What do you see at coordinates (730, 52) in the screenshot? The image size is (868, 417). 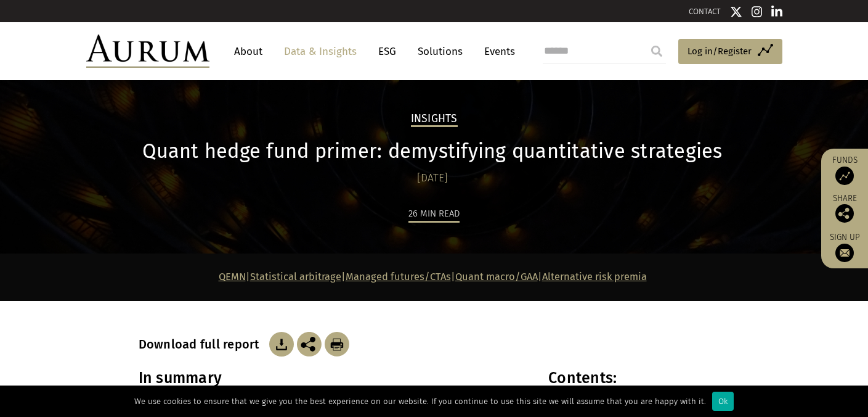 I see `a: Log in/Register` at bounding box center [730, 52].